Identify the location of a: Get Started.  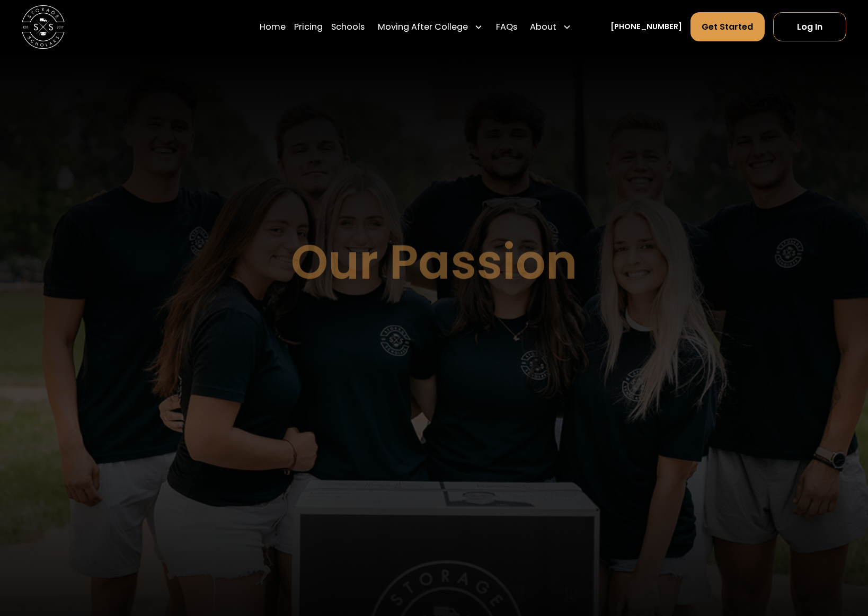
(728, 27).